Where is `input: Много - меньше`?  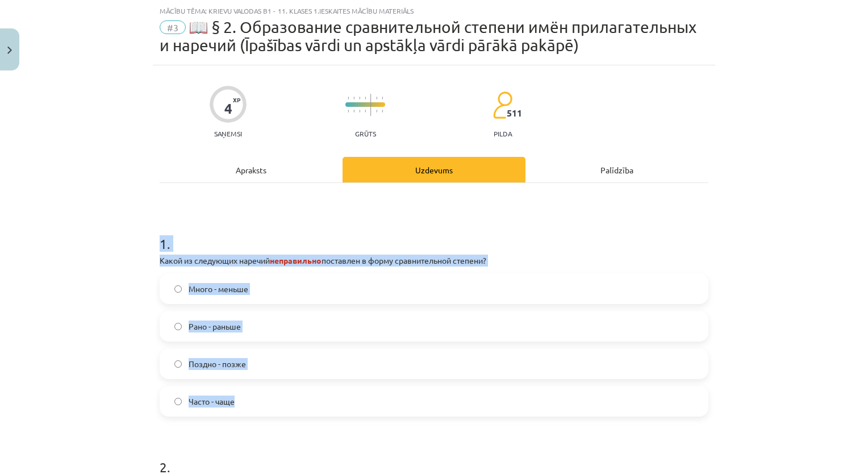 input: Много - меньше is located at coordinates (178, 288).